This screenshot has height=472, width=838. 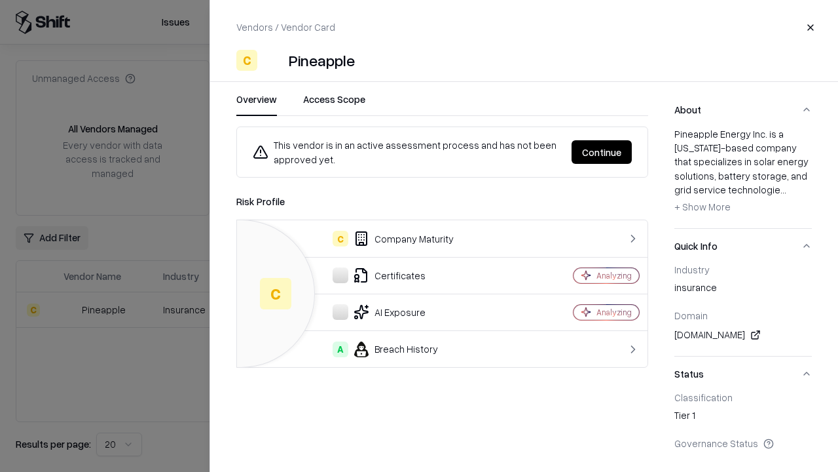 I want to click on div: Company Maturity, so click(x=388, y=238).